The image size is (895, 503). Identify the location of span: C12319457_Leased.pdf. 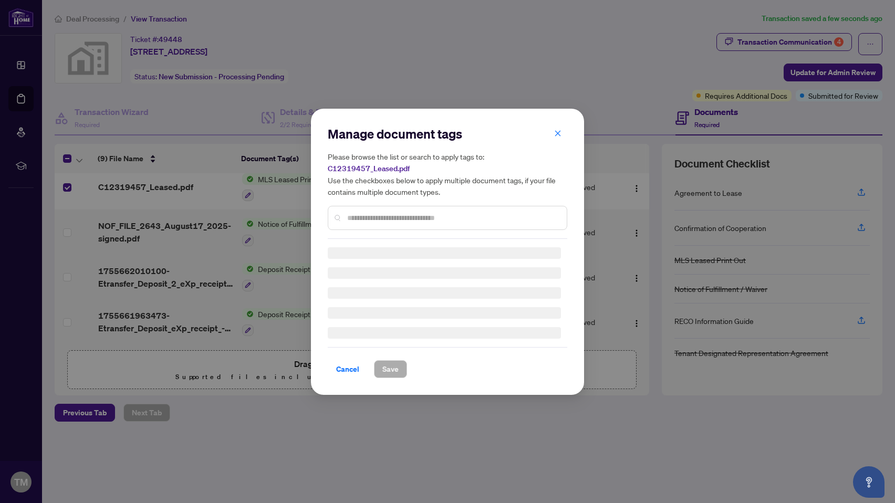
(369, 169).